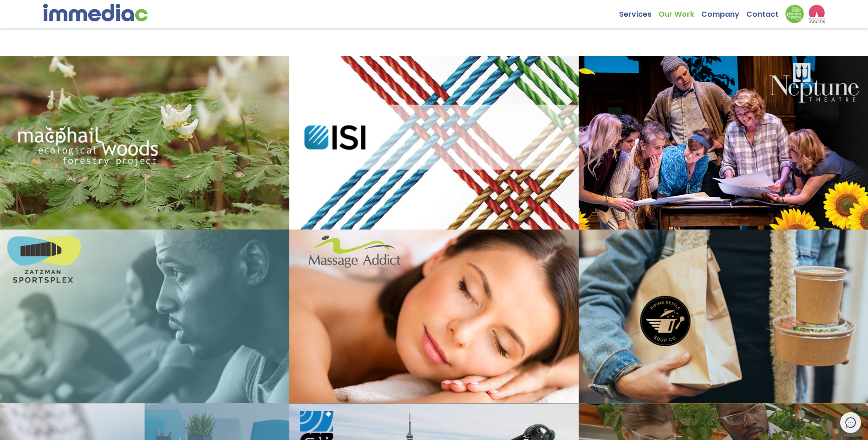 The image size is (868, 440). I want to click on img: immediac, so click(95, 13).